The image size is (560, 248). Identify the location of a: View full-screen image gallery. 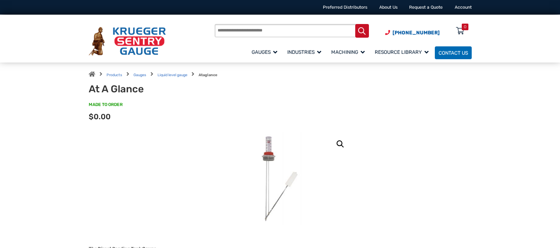
(340, 144).